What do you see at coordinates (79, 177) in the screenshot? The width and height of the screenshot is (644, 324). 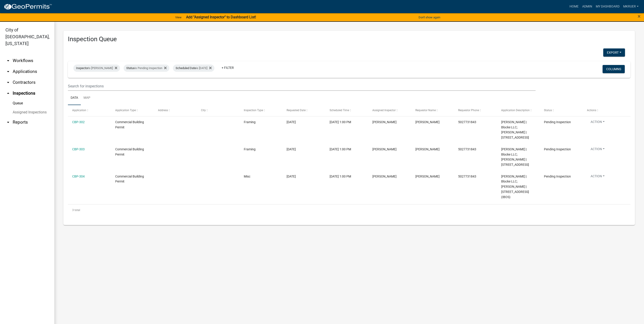 I see `a: CBP-304` at bounding box center [79, 177].